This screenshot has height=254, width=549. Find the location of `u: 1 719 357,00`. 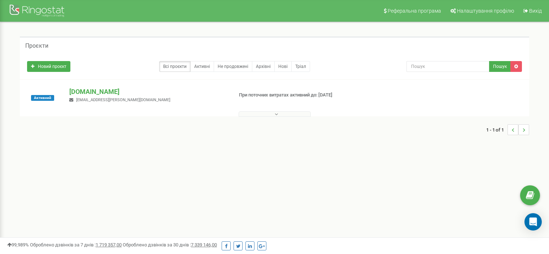

u: 1 719 357,00 is located at coordinates (109, 244).